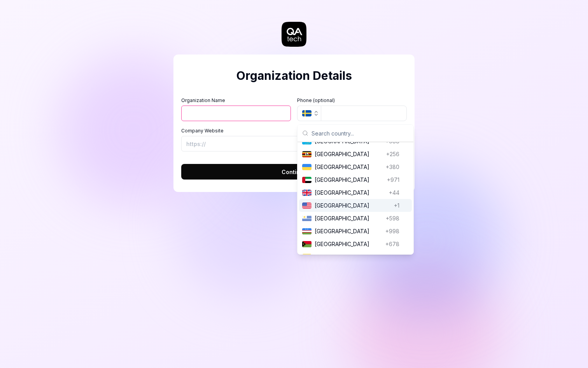  Describe the element at coordinates (352, 100) in the screenshot. I see `label: Phone (optional)` at that location.